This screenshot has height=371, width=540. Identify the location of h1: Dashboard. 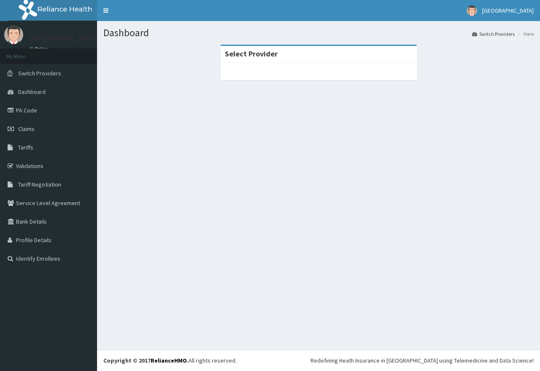
(318, 33).